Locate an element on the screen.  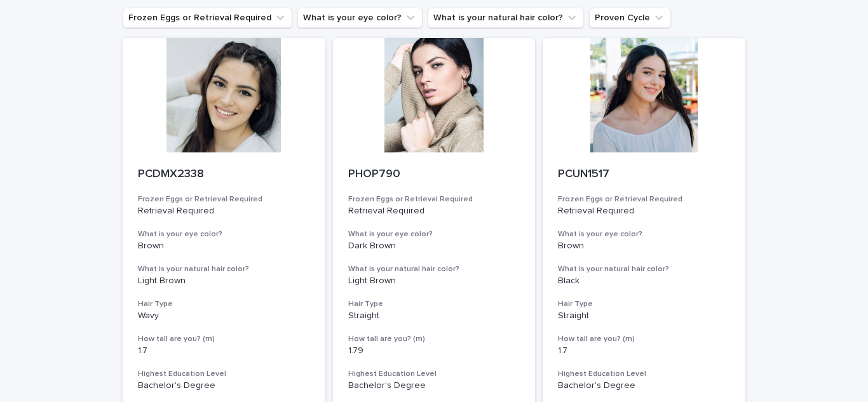
button: What is your eye color? is located at coordinates (360, 18).